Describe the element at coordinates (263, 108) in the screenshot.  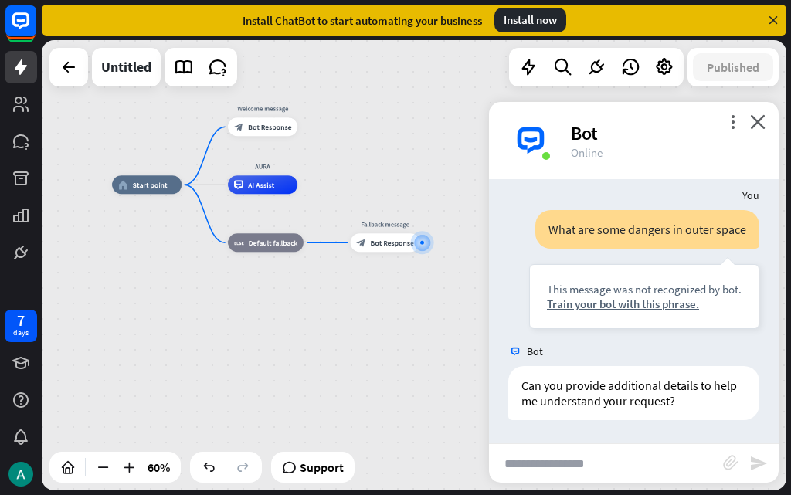
I see `div: Welcome message` at that location.